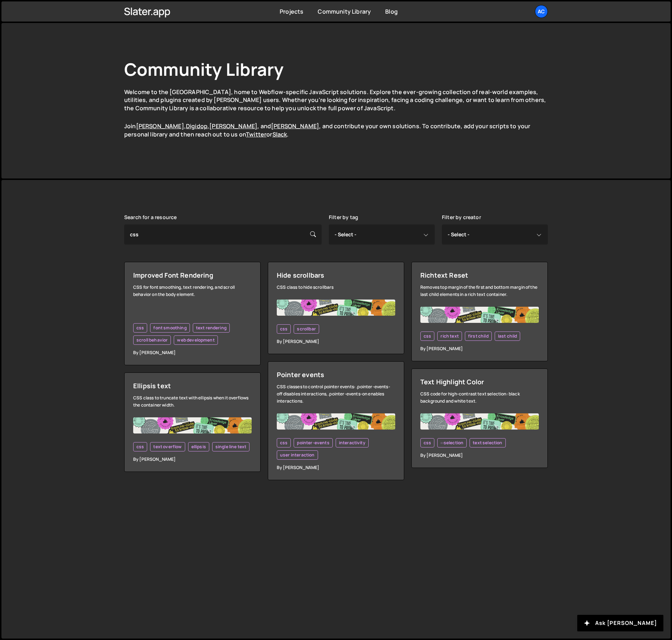  Describe the element at coordinates (256, 134) in the screenshot. I see `a: Twitter` at that location.